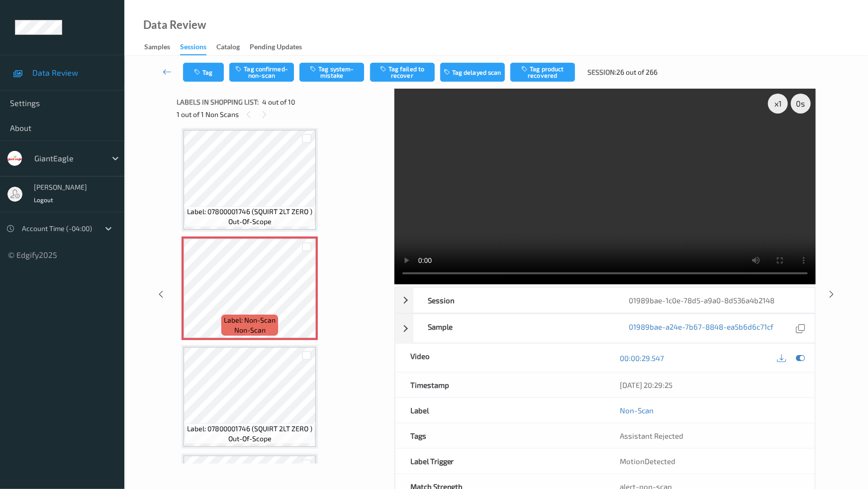 This screenshot has width=868, height=489. Describe the element at coordinates (500, 384) in the screenshot. I see `div: Timestamp` at that location.